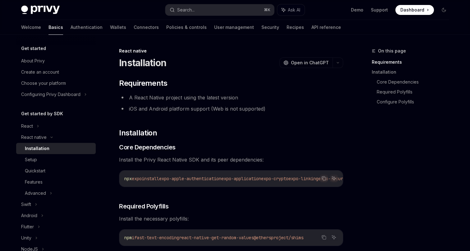 The width and height of the screenshot is (470, 251). I want to click on div: Android, so click(29, 216).